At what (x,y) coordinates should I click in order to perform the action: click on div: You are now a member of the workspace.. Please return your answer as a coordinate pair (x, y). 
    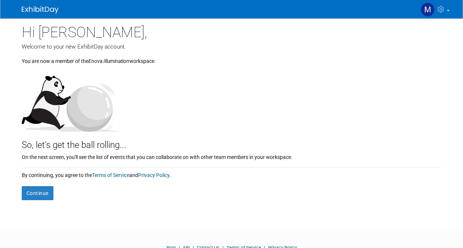
    Looking at the image, I should click on (232, 58).